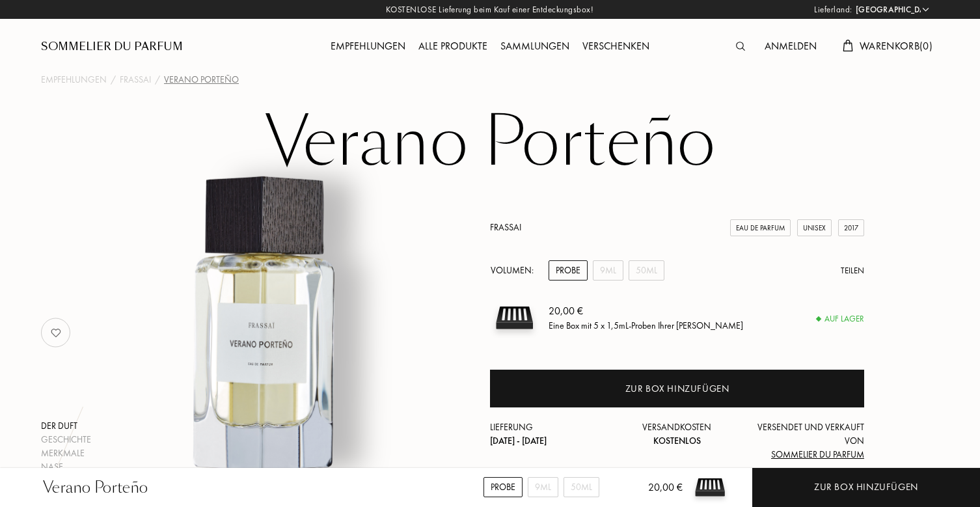  What do you see at coordinates (833, 10) in the screenshot?
I see `span: Lieferland:` at bounding box center [833, 10].